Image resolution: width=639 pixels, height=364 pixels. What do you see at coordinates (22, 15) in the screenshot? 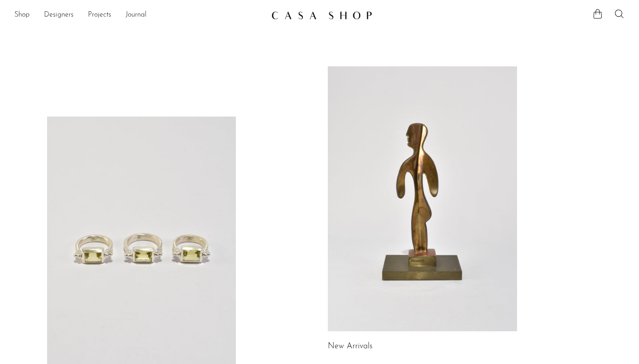
I see `a: Shop` at bounding box center [22, 15].